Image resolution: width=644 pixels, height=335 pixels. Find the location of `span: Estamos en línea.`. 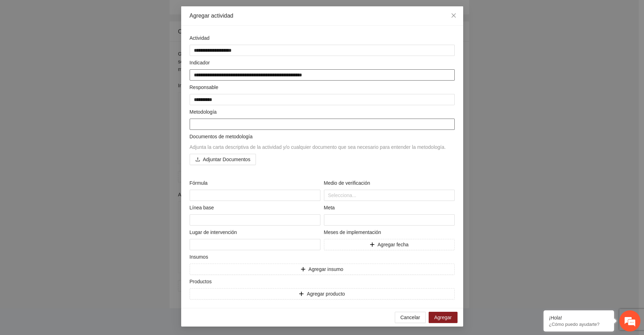

span: Estamos en línea. is located at coordinates (69, 129).